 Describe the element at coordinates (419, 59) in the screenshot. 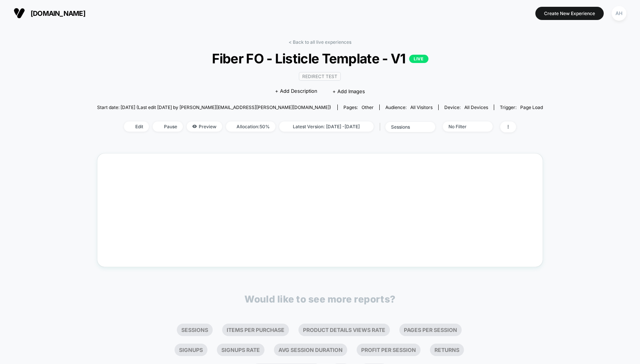

I see `p: LIVE` at that location.